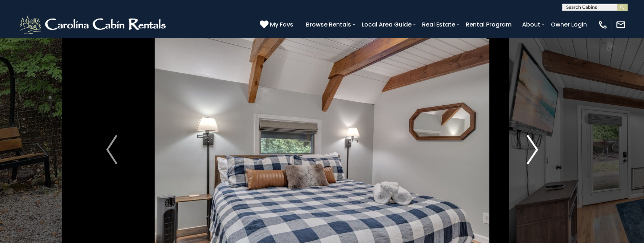 Image resolution: width=644 pixels, height=243 pixels. I want to click on a: Owner Login, so click(569, 25).